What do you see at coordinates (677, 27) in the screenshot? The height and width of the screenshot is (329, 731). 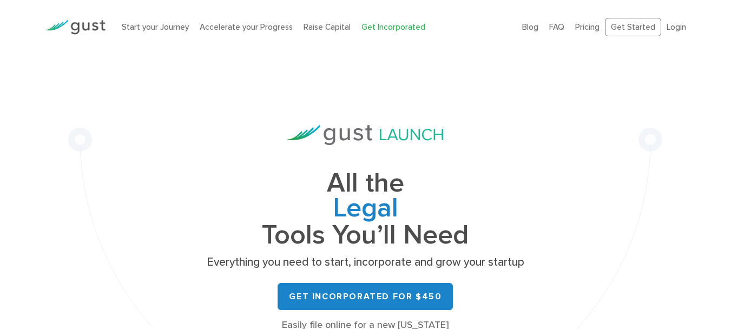 I see `a: Login` at bounding box center [677, 27].